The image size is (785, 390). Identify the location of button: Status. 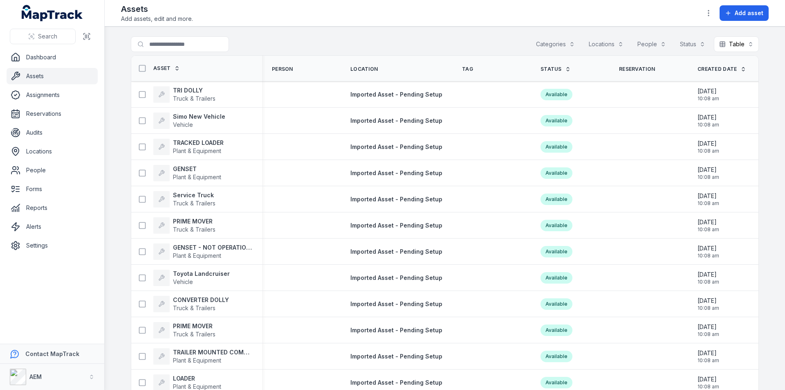
(693, 44).